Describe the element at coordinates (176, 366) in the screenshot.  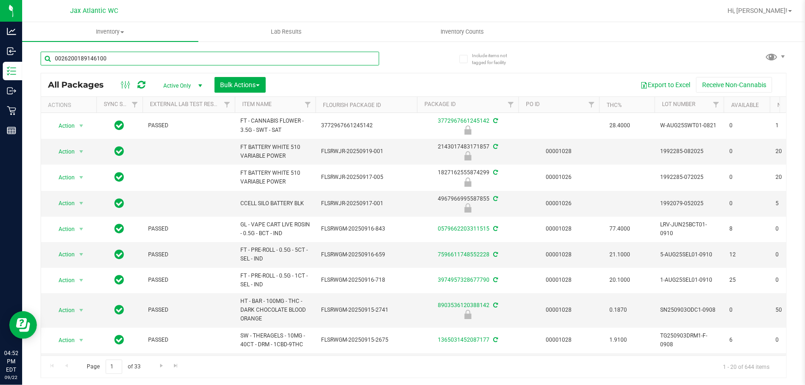
I see `a: Go to the last page` at that location.